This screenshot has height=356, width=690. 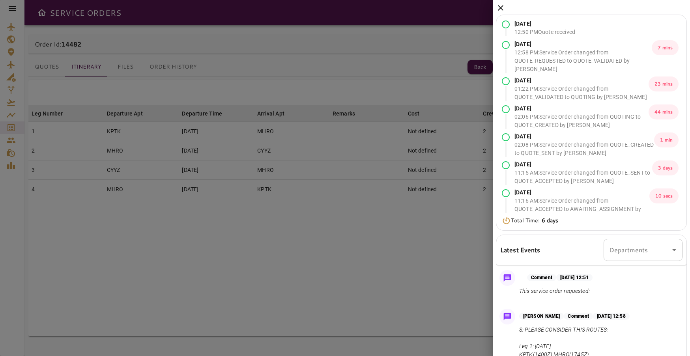 What do you see at coordinates (675, 250) in the screenshot?
I see `button: Open` at bounding box center [675, 250].